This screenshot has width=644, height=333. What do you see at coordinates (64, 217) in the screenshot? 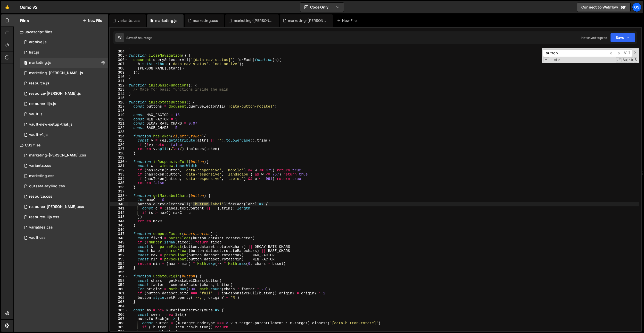
I see `div: 16596/46198.css` at bounding box center [64, 217].